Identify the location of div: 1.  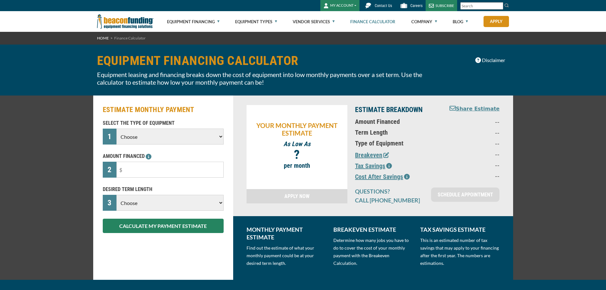
(110, 136).